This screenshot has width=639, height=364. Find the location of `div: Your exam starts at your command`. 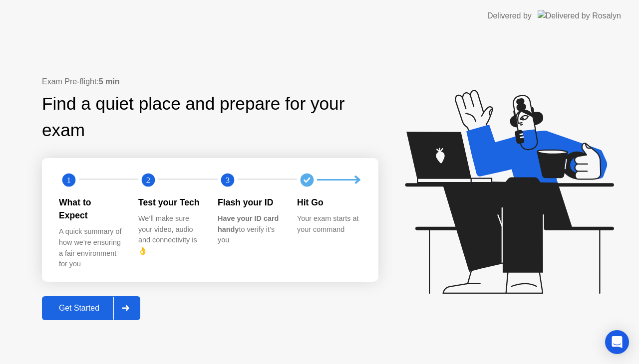

div: Your exam starts at your command is located at coordinates (329, 224).